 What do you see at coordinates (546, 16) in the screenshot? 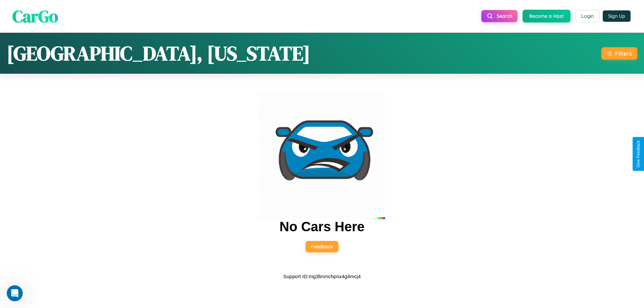
I see `button: Become a Host` at bounding box center [546, 16].